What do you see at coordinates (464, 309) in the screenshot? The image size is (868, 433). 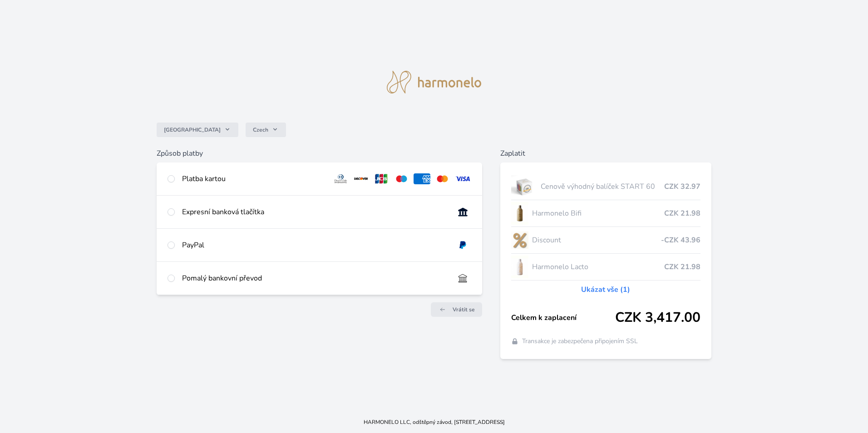 I see `span: Vrátit se` at bounding box center [464, 309].